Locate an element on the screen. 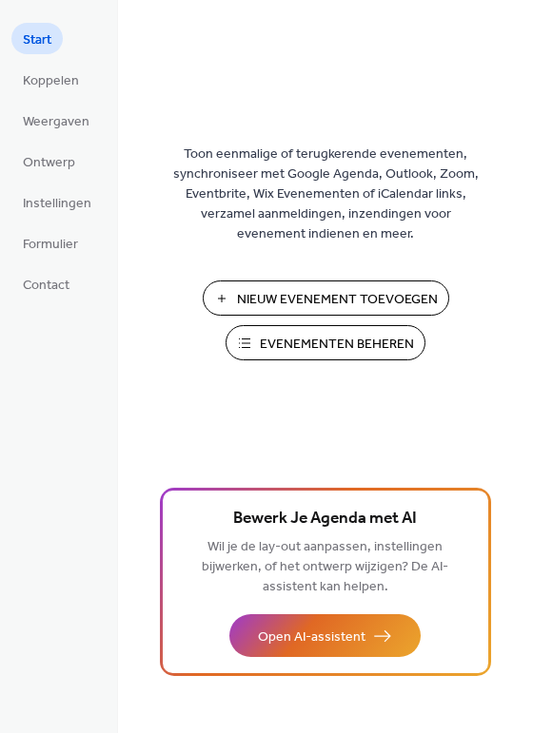 This screenshot has width=533, height=733. span: Contact is located at coordinates (46, 285).